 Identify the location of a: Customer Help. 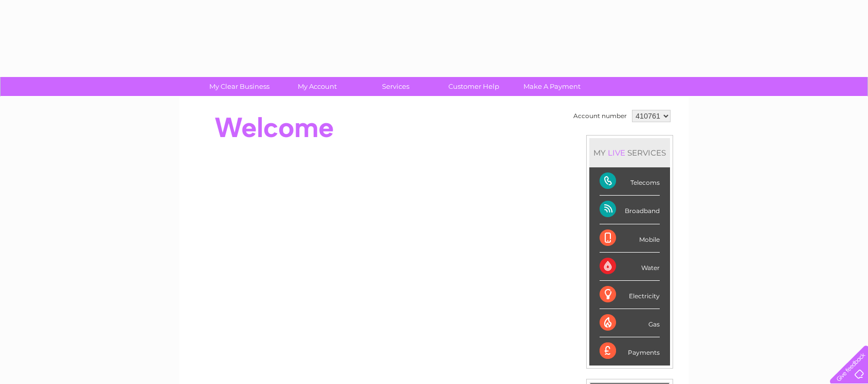
(473, 87).